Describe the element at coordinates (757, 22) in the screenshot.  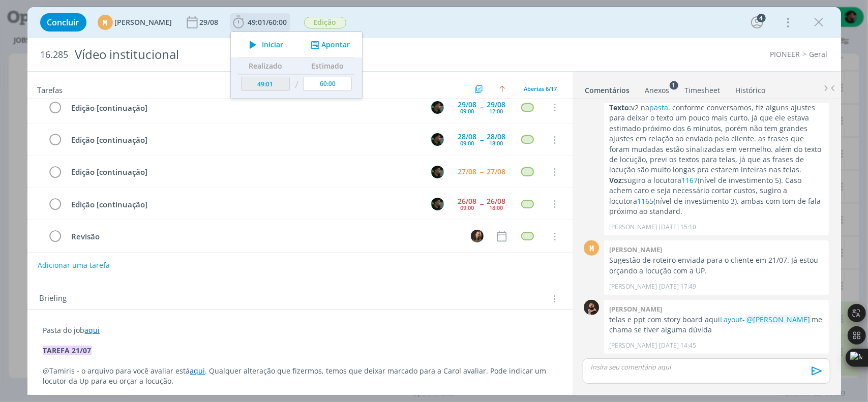
I see `button: 4` at that location.